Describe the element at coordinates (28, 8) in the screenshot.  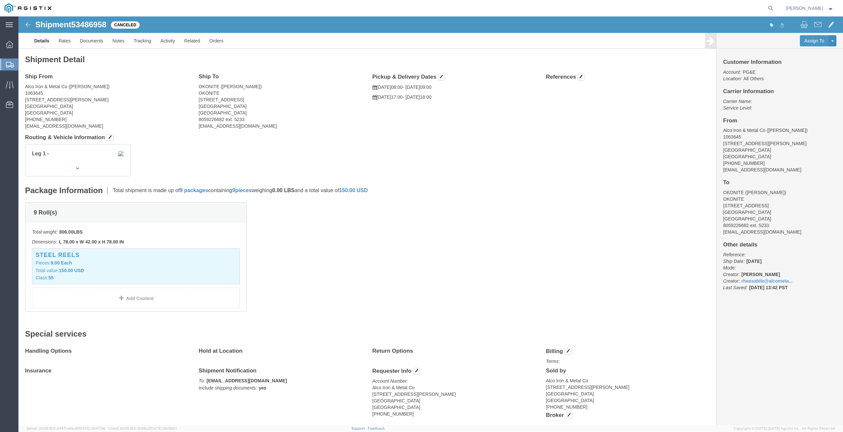
I see `img: logo` at that location.